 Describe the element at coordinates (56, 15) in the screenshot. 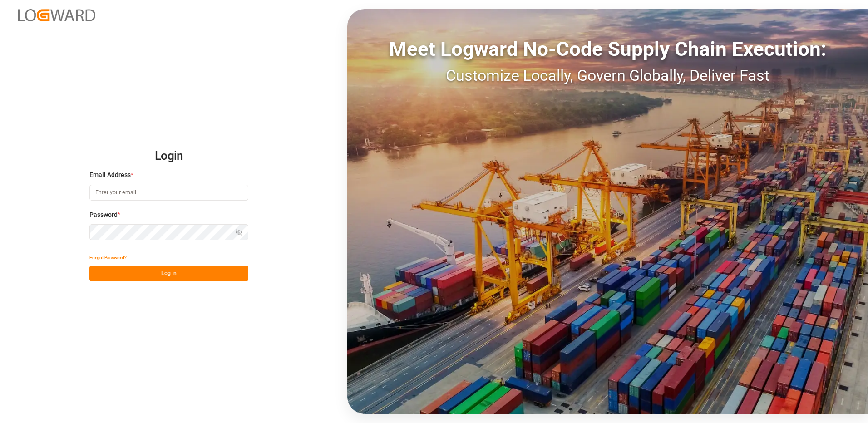

I see `img: Logward_new_orange.png` at that location.